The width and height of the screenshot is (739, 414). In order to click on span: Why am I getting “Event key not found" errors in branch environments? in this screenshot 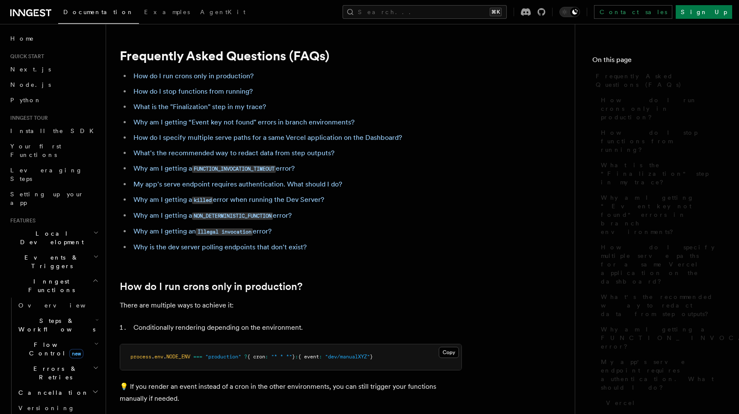, I will do `click(661, 215)`.